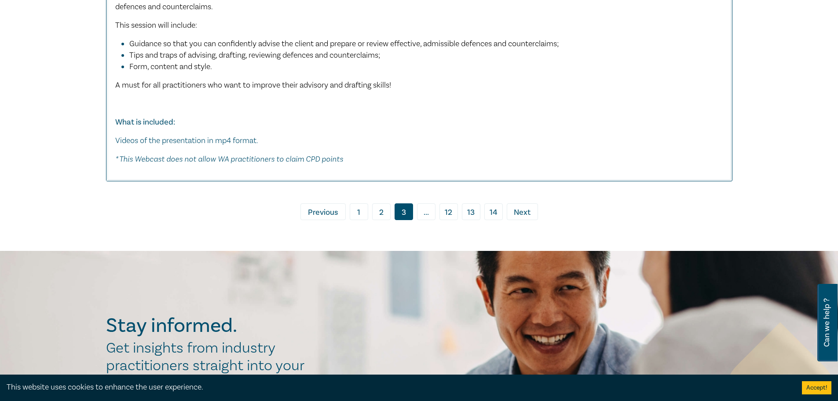 The width and height of the screenshot is (838, 401). I want to click on a: 12, so click(449, 212).